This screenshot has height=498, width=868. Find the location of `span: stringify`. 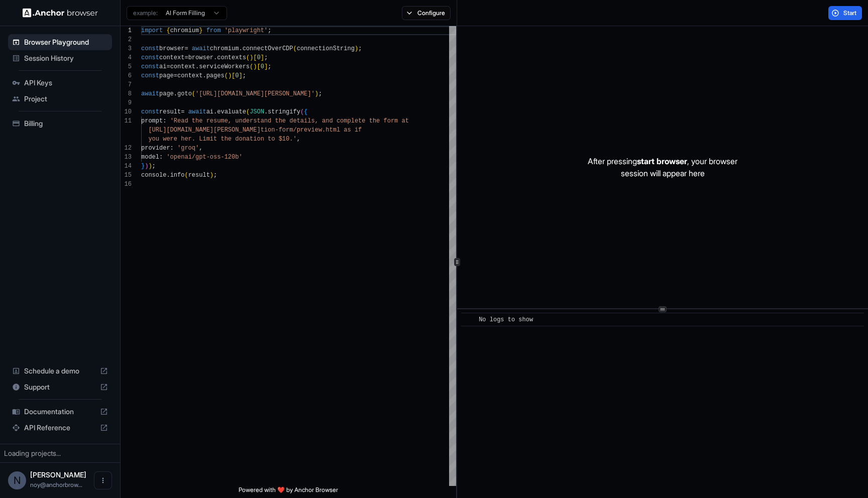

span: stringify is located at coordinates (284, 112).